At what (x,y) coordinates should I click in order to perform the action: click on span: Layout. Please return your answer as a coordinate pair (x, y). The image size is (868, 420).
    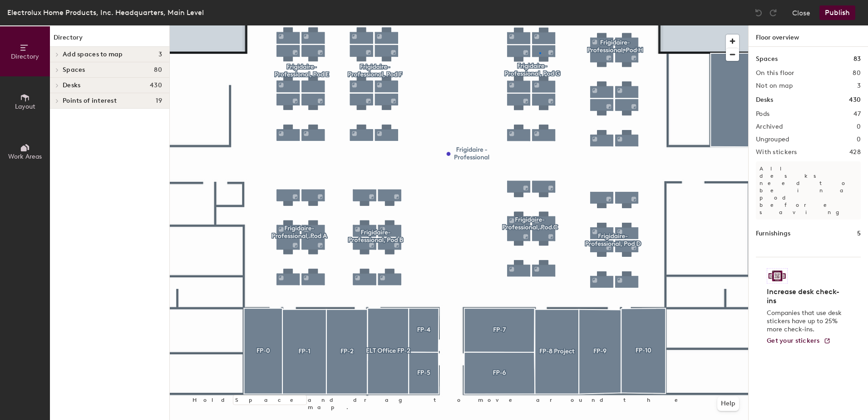
    Looking at the image, I should click on (25, 107).